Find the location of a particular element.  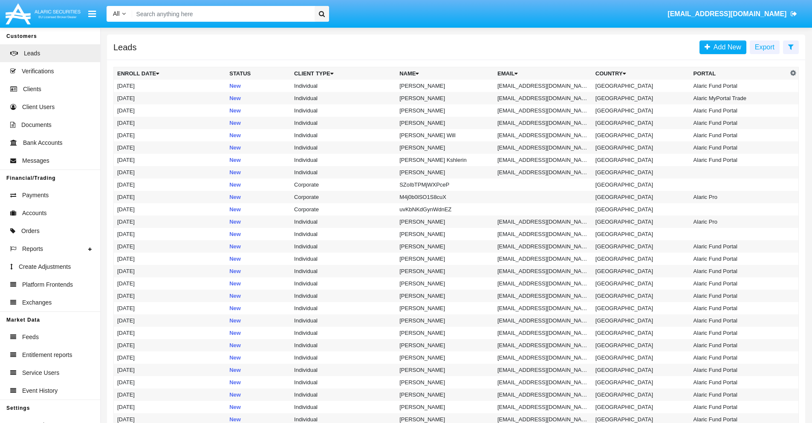

span: Orders is located at coordinates (30, 231).